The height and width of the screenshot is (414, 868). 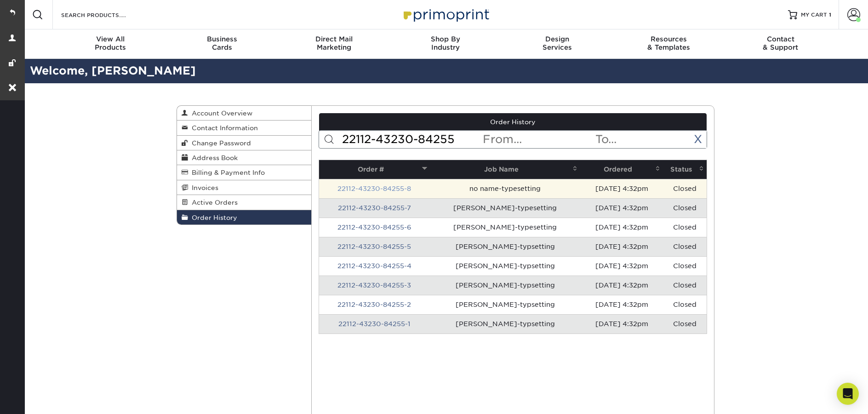 What do you see at coordinates (105, 15) in the screenshot?
I see `input: SEARCH PRODUCTS.....` at bounding box center [105, 15].